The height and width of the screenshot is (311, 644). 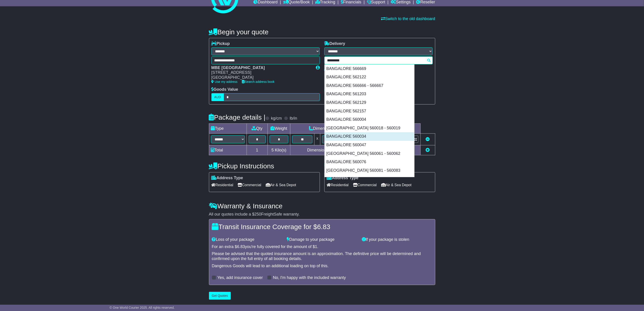 What do you see at coordinates (332, 128) in the screenshot?
I see `td: Dimensions (L x W x H)` at bounding box center [332, 128].